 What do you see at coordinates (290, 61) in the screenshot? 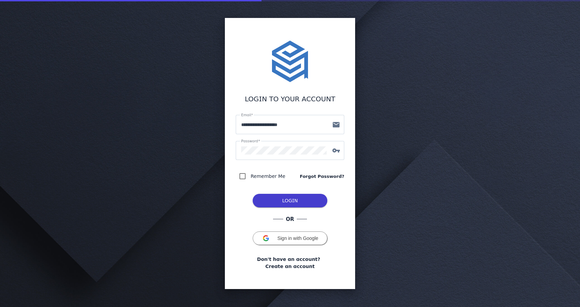
I see `img: stacktome.svg` at bounding box center [290, 61].